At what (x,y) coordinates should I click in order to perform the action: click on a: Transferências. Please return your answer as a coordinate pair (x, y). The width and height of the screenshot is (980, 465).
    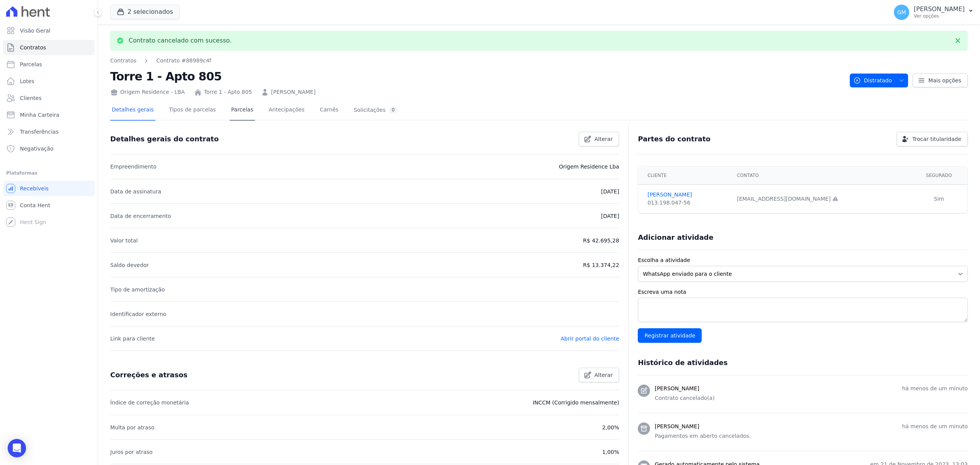
    Looking at the image, I should click on (49, 131).